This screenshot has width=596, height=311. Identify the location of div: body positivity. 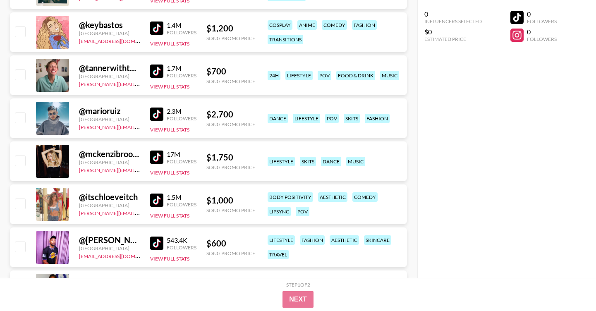
(290, 197).